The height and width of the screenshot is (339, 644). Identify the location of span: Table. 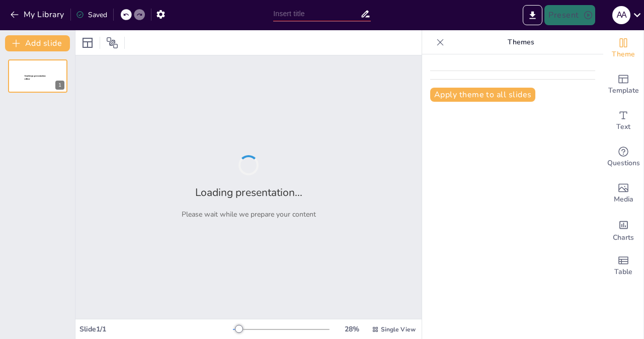
(624, 272).